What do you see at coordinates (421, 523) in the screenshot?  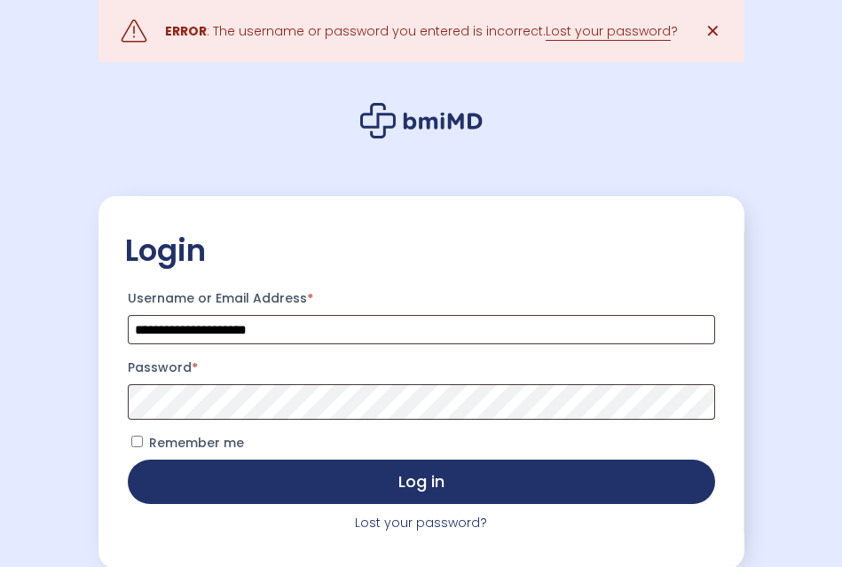 I see `a: Lost your password?` at bounding box center [421, 523].